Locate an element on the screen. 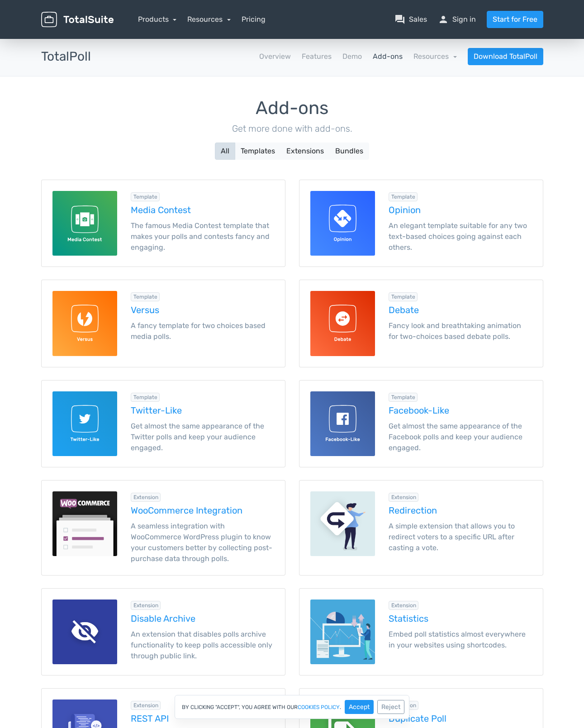  button: Templates is located at coordinates (258, 151).